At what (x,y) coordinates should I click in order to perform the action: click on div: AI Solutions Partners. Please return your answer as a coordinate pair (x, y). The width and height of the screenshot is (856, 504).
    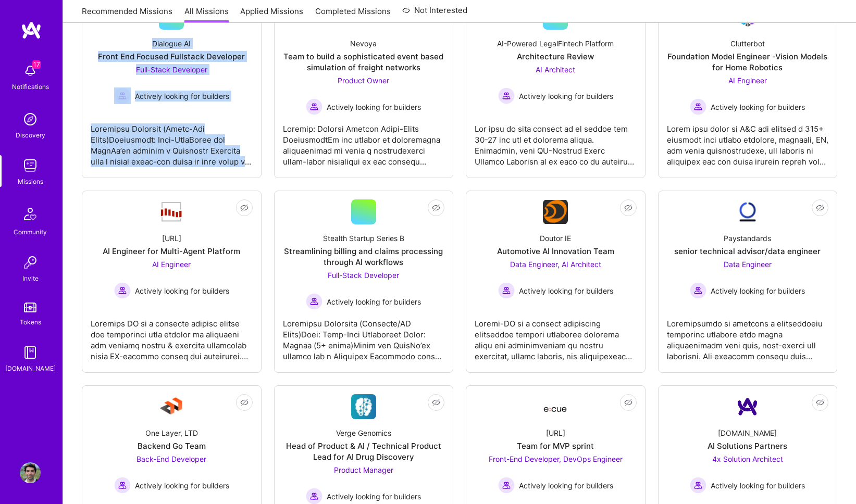
    Looking at the image, I should click on (747, 446).